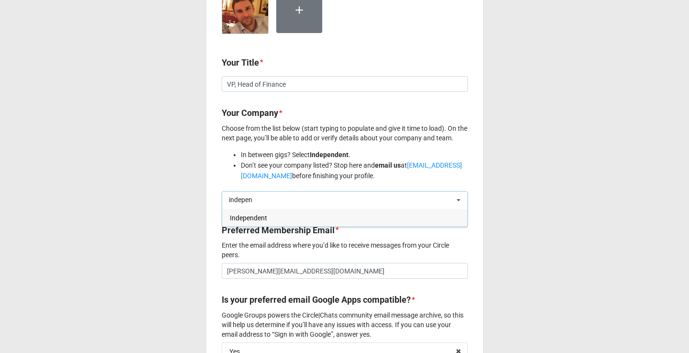 The image size is (689, 353). Describe the element at coordinates (250, 113) in the screenshot. I see `label: Your Company` at that location.